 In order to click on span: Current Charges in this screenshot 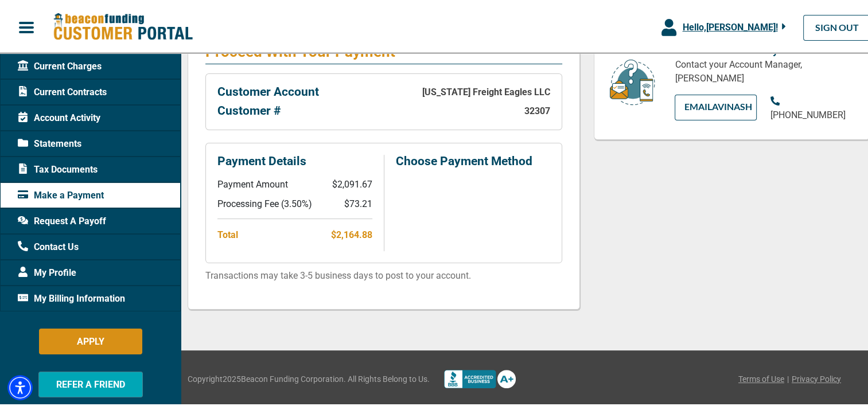, I will do `click(60, 65)`.